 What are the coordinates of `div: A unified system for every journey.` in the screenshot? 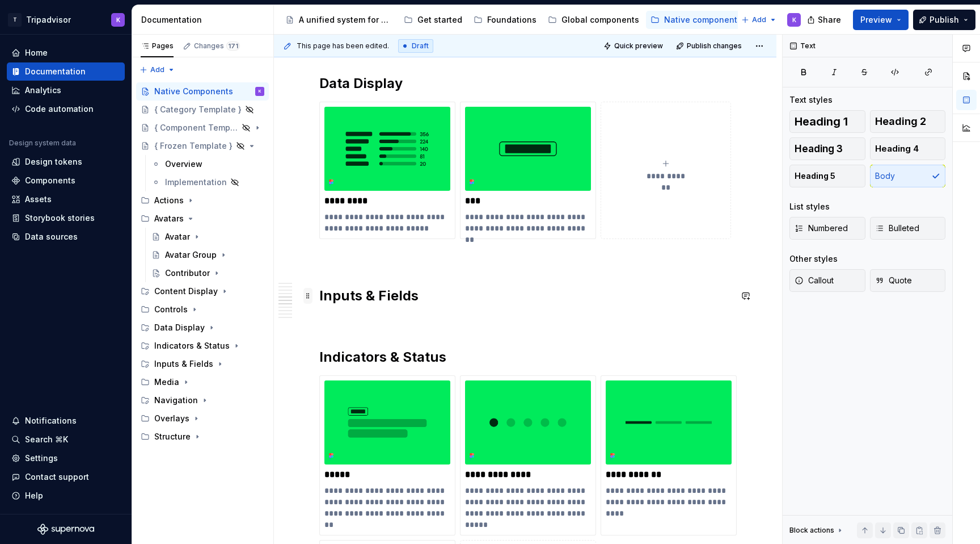 It's located at (346, 20).